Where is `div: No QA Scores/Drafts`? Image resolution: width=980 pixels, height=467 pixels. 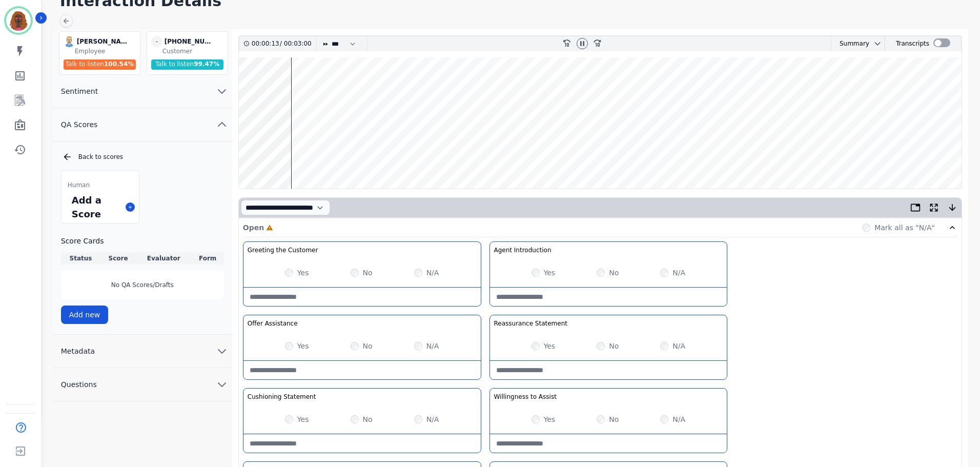
div: No QA Scores/Drafts is located at coordinates (142, 285).